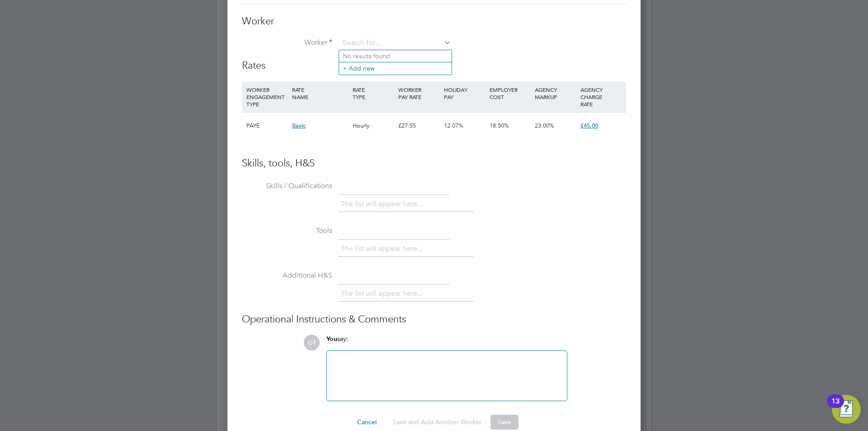 The width and height of the screenshot is (868, 431). Describe the element at coordinates (267, 126) in the screenshot. I see `div: PAYE` at that location.